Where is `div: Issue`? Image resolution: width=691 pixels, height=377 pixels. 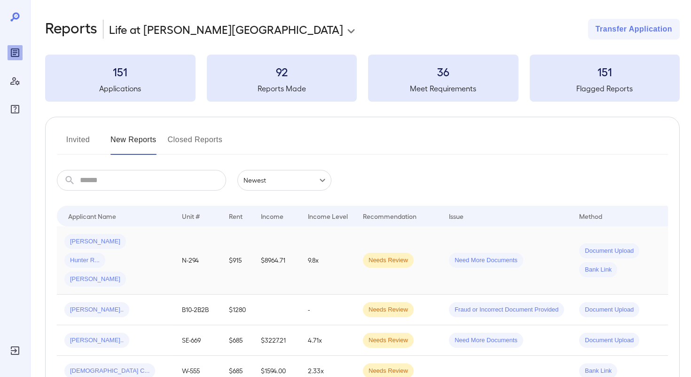 div: Issue is located at coordinates (457, 216).